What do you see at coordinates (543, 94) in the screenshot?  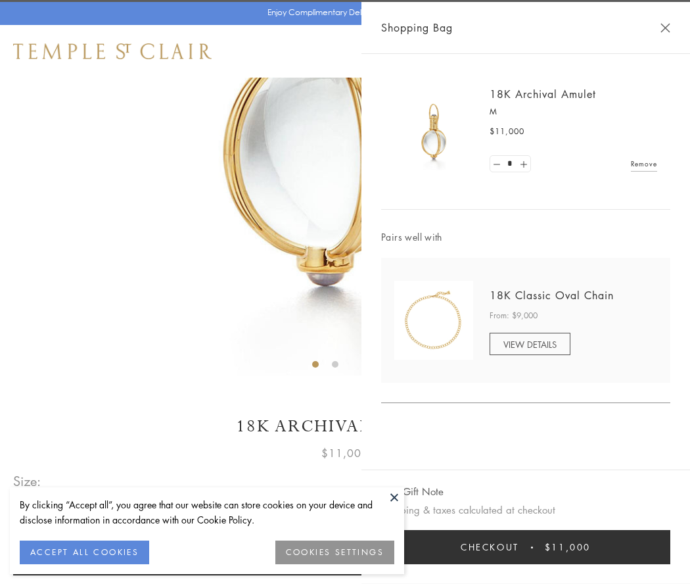 I see `a: 18K Archival Amulet` at bounding box center [543, 94].